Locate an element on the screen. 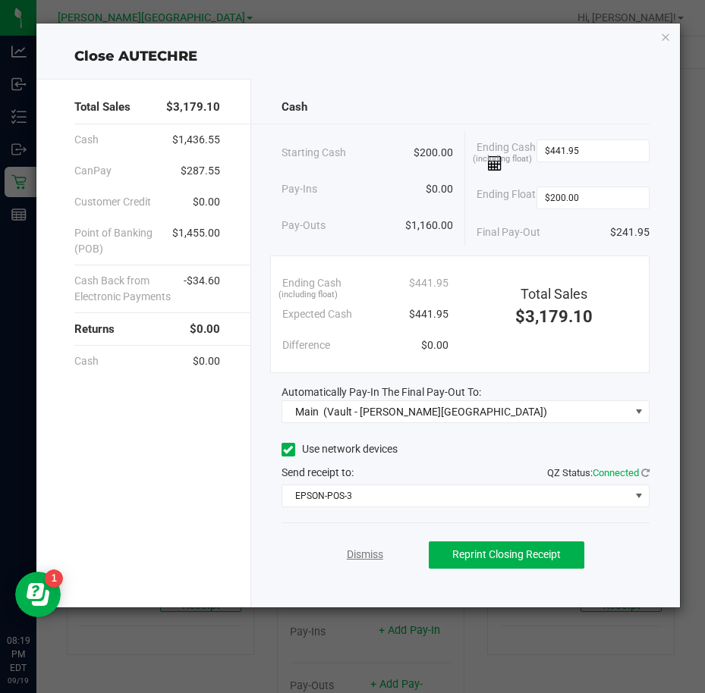 The width and height of the screenshot is (705, 693). span: Starting Cash is located at coordinates (313, 152).